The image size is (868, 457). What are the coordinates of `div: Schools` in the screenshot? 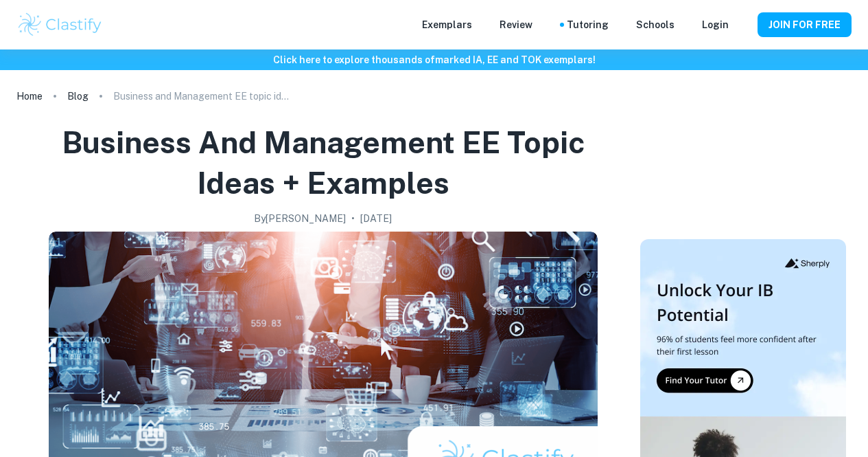 It's located at (655, 25).